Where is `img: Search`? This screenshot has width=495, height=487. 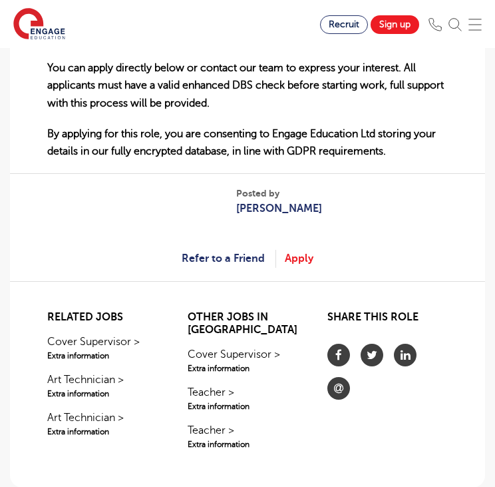 img: Search is located at coordinates (455, 25).